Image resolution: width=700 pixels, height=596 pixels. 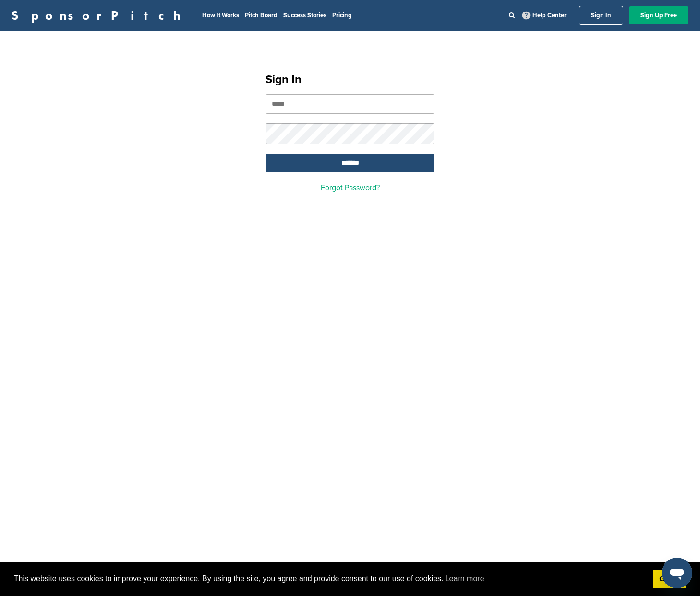 What do you see at coordinates (658, 15) in the screenshot?
I see `a: Sign Up Free` at bounding box center [658, 15].